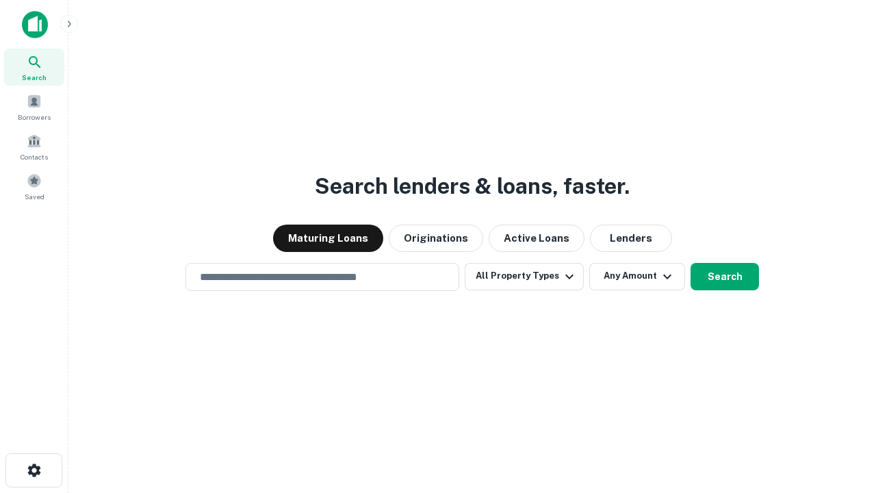  What do you see at coordinates (34, 117) in the screenshot?
I see `span: Borrowers` at bounding box center [34, 117].